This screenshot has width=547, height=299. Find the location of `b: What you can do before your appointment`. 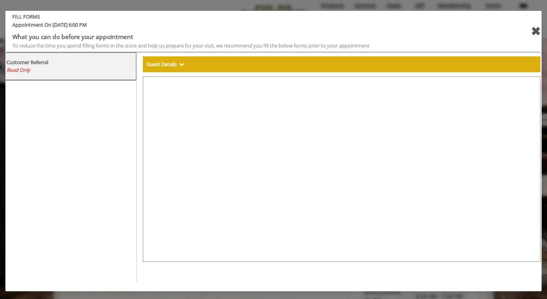

b: What you can do before your appointment is located at coordinates (73, 37).